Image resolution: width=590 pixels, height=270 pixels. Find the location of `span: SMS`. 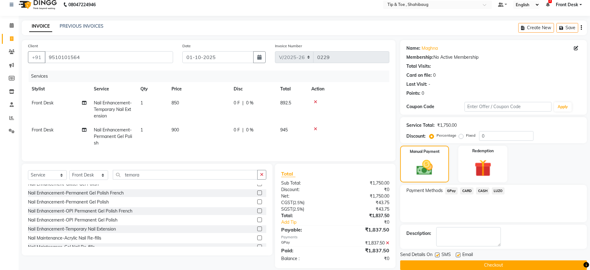

span: SMS is located at coordinates (446, 255).